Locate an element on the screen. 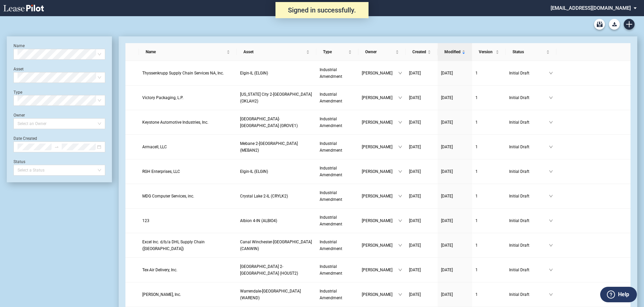  label: Asset is located at coordinates (19, 69).